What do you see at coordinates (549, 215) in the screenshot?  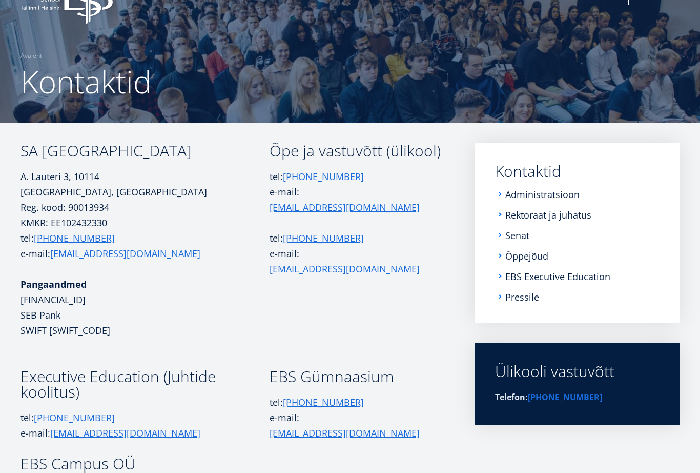 I see `a: Rektoraat ja juhatus` at bounding box center [549, 215].